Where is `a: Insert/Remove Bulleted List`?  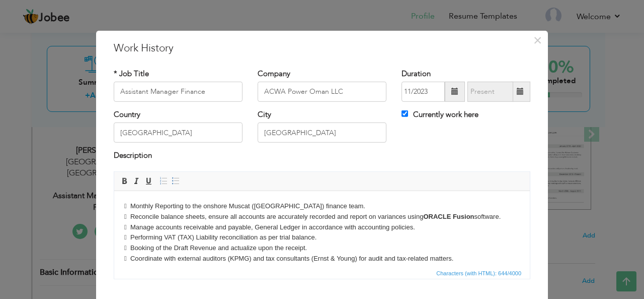
a: Insert/Remove Bulleted List is located at coordinates (175, 181).